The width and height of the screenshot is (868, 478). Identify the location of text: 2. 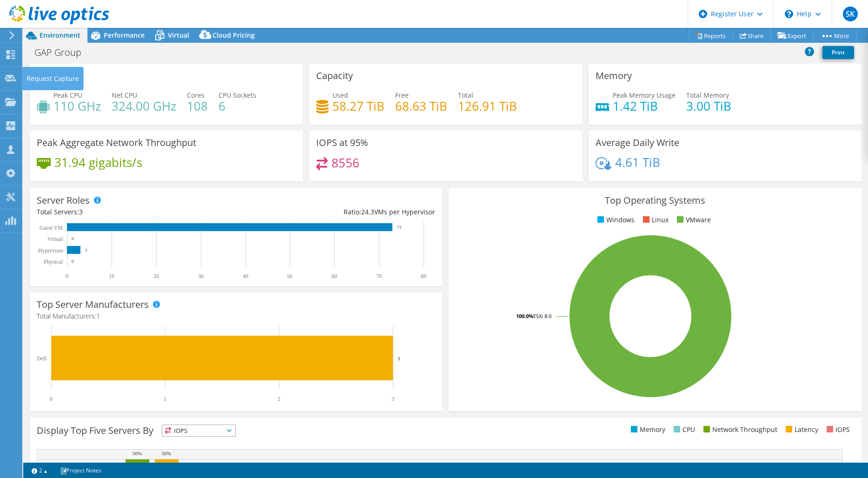
(279, 399).